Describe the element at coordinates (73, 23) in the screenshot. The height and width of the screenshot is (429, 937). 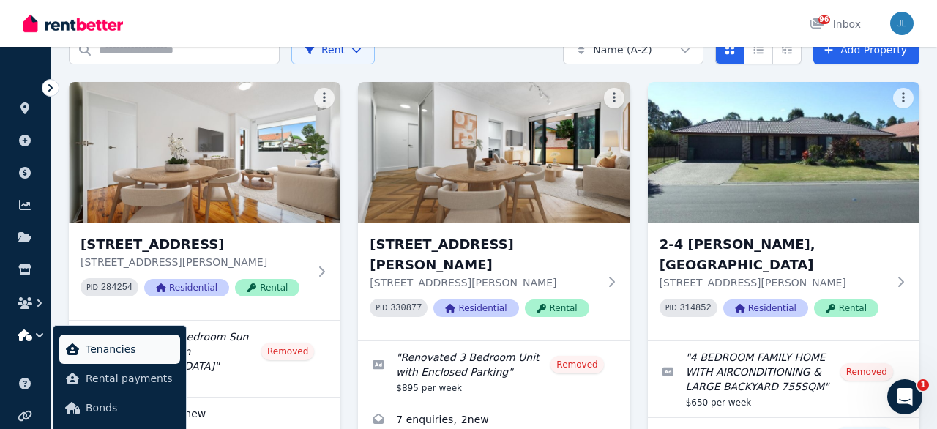
I see `img: RentBetter` at that location.